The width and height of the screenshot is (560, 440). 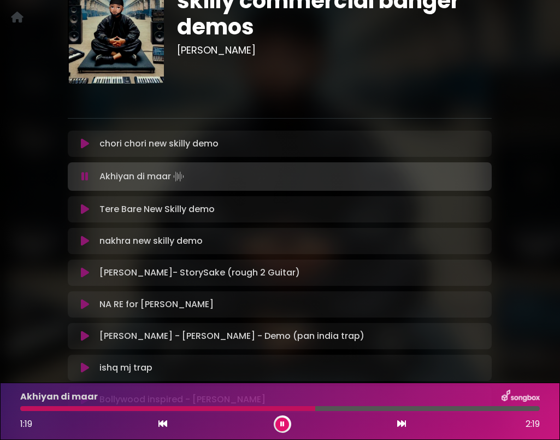 I want to click on p: Tere Bare New Skilly demo, so click(x=157, y=209).